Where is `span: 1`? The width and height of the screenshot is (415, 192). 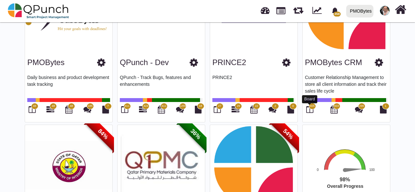 span: 1 is located at coordinates (385, 106).